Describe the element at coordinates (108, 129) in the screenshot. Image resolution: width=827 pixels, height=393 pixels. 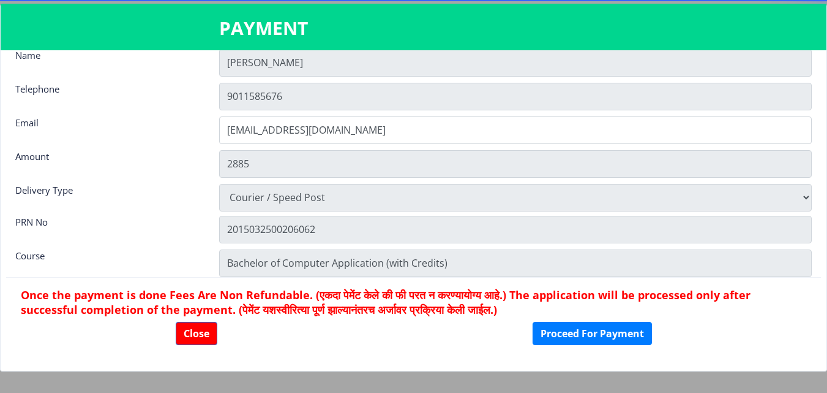
I see `div: Email` at that location.